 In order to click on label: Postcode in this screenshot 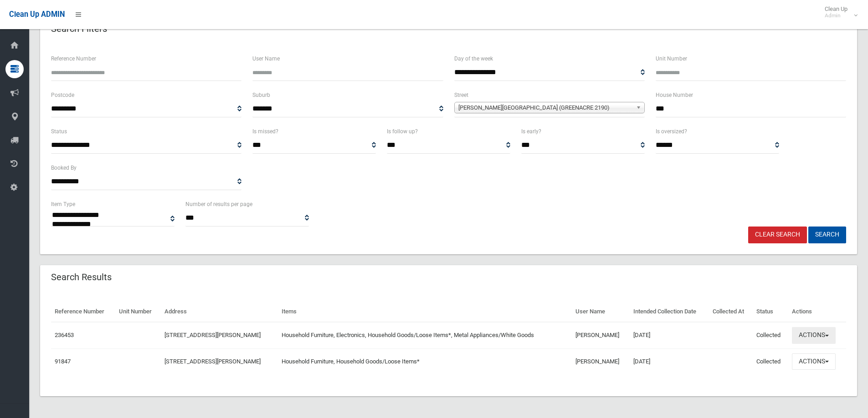, I will do `click(63, 95)`.